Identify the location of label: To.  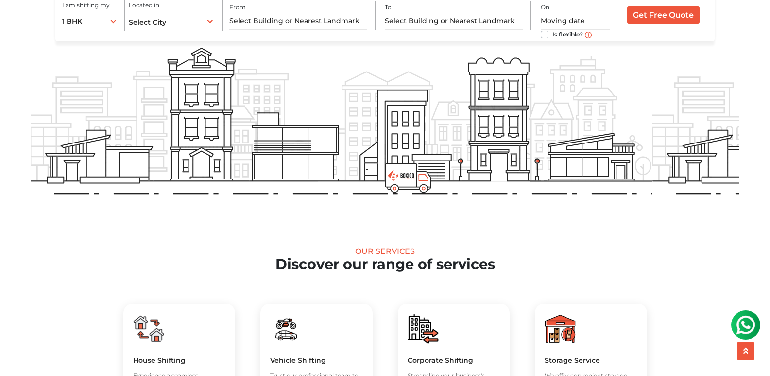
(388, 7).